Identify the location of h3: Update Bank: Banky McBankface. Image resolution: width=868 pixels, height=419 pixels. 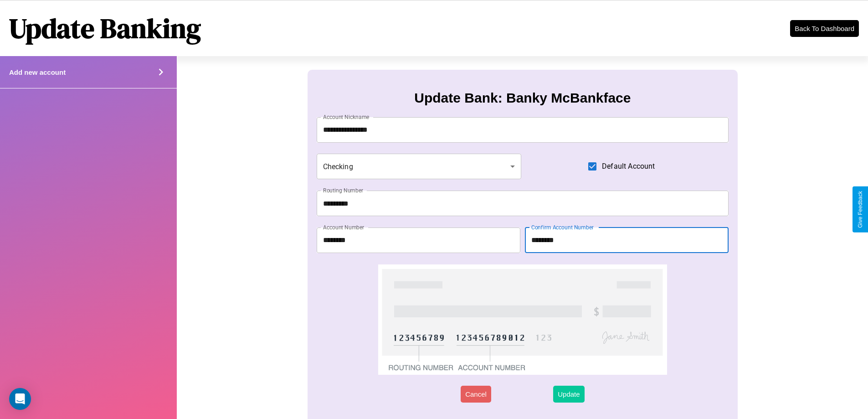
(522, 98).